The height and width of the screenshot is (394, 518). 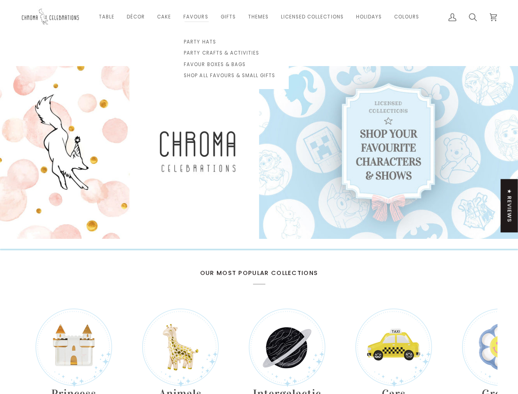 What do you see at coordinates (312, 17) in the screenshot?
I see `span: Licensed Collections` at bounding box center [312, 17].